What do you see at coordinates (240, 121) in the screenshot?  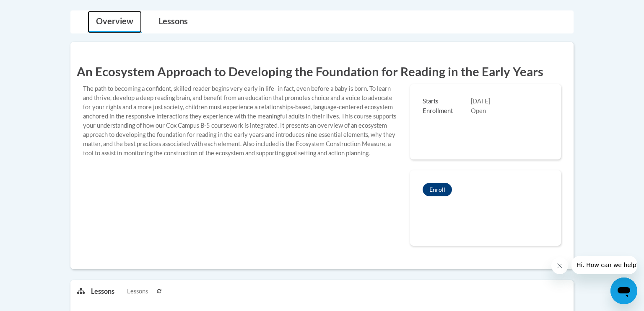 I see `div: The path to becoming a confident, skilled reader begins very early in life- in fact, even before ...` at bounding box center [240, 121].